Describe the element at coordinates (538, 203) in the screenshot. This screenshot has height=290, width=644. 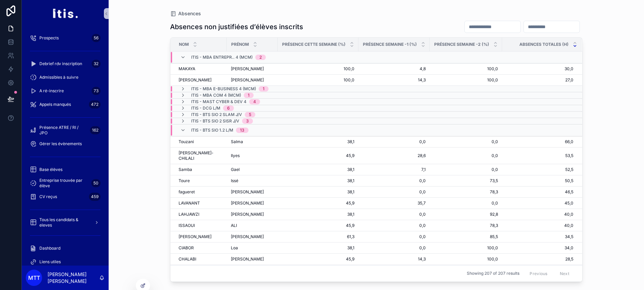
I see `a: 45,0` at that location.